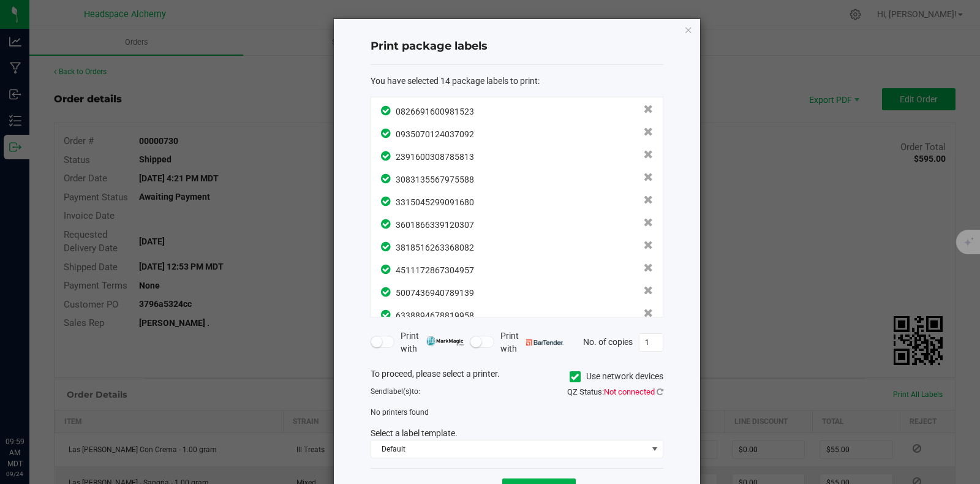 This screenshot has height=484, width=980. Describe the element at coordinates (629, 392) in the screenshot. I see `span: Not connected` at that location.